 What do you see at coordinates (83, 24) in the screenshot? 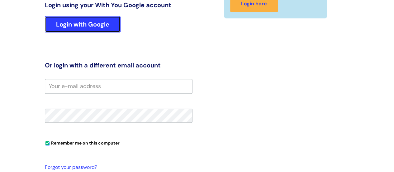
I see `a: Login with Google` at bounding box center [83, 24].